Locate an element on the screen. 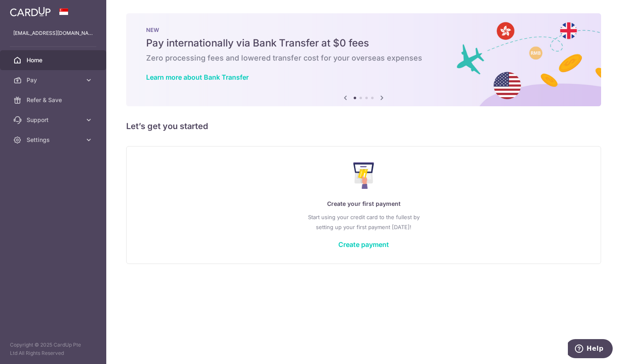 This screenshot has height=364, width=621. img: Bank transfer banner is located at coordinates (363, 59).